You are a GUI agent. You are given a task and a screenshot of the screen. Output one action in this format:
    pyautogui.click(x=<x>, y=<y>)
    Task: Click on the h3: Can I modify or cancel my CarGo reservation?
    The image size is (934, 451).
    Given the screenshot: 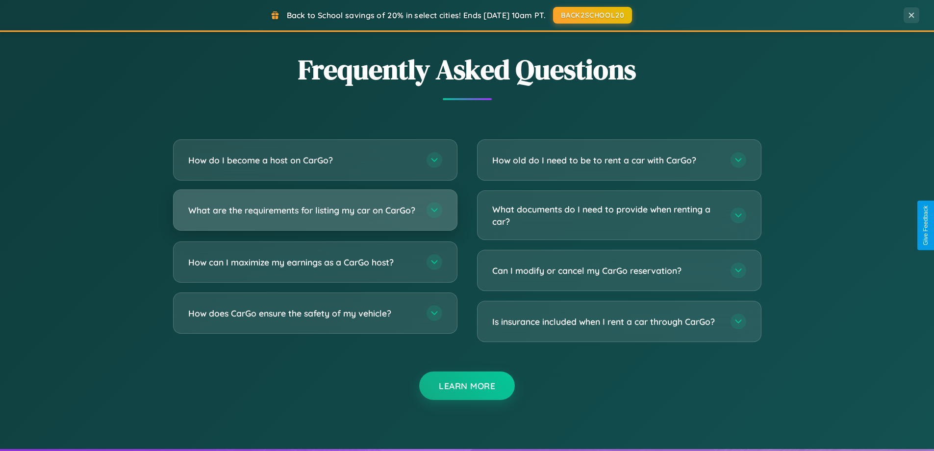 What is the action you would take?
    pyautogui.click(x=606, y=270)
    